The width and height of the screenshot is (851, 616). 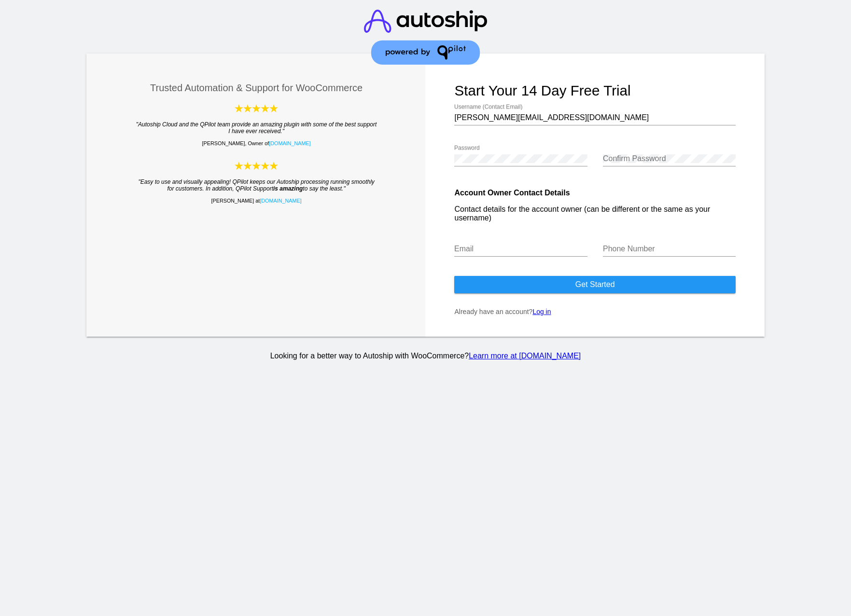 I want to click on input: Phone Number, so click(x=669, y=249).